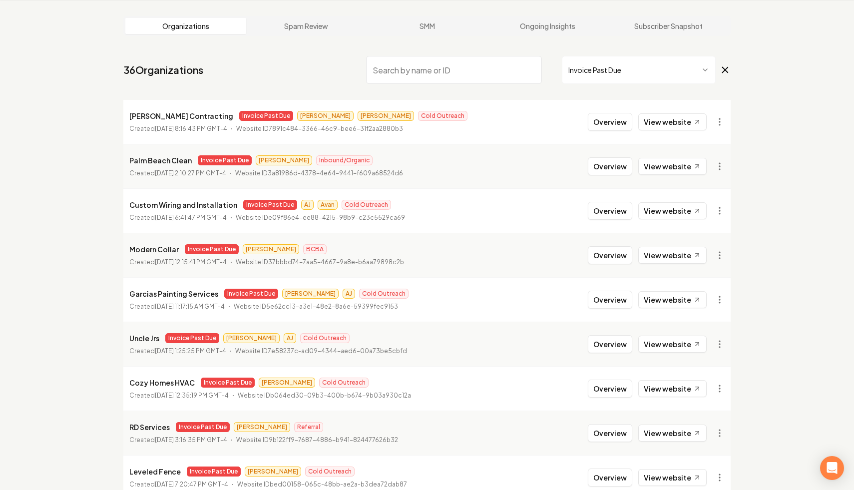  What do you see at coordinates (183, 205) in the screenshot?
I see `p: Custom Wiring and Installation` at bounding box center [183, 205].